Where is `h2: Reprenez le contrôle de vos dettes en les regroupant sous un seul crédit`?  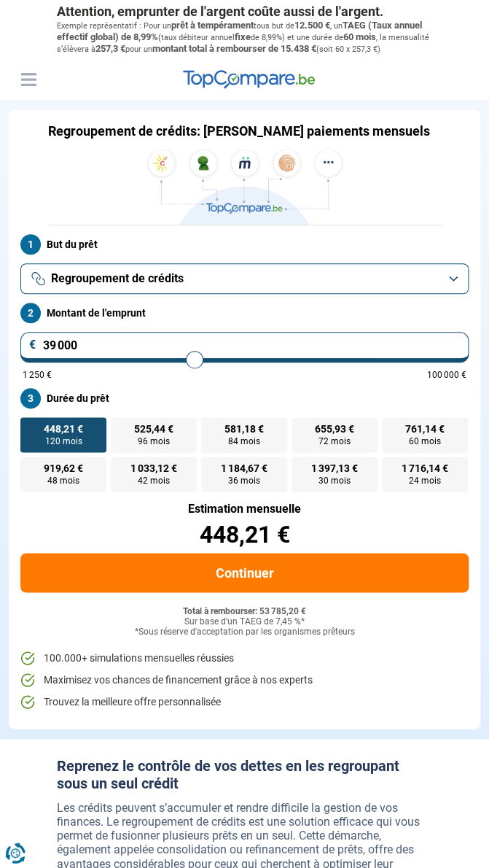 h2: Reprenez le contrôle de vos dettes en les regroupant sous un seul crédit is located at coordinates (245, 774).